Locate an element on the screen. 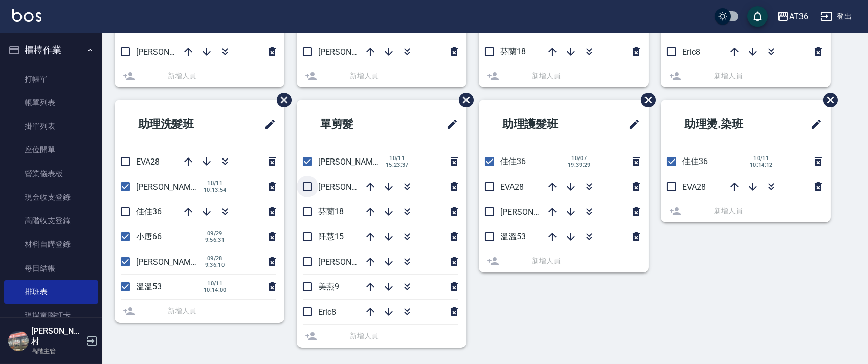 This screenshot has height=364, width=868. h2: 助理燙.染班 is located at coordinates (725, 124).